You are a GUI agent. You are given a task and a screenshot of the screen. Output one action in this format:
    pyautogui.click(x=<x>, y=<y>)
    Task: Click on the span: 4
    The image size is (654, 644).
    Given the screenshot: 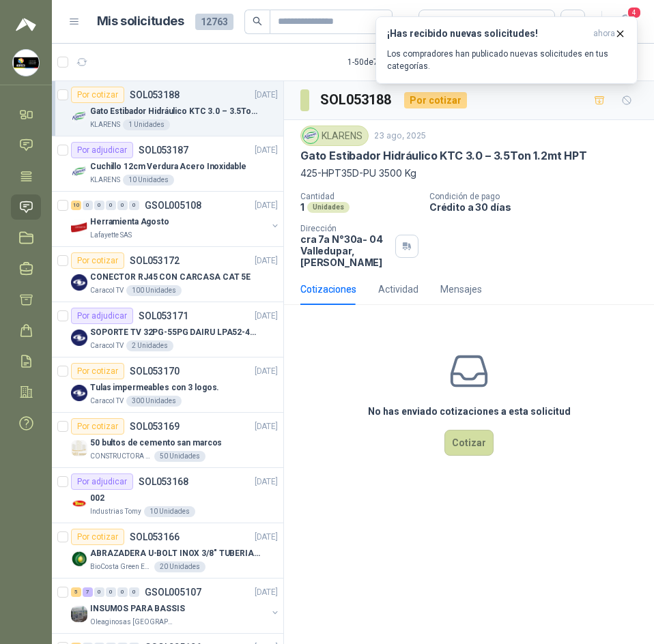 What is the action you would take?
    pyautogui.click(x=635, y=12)
    